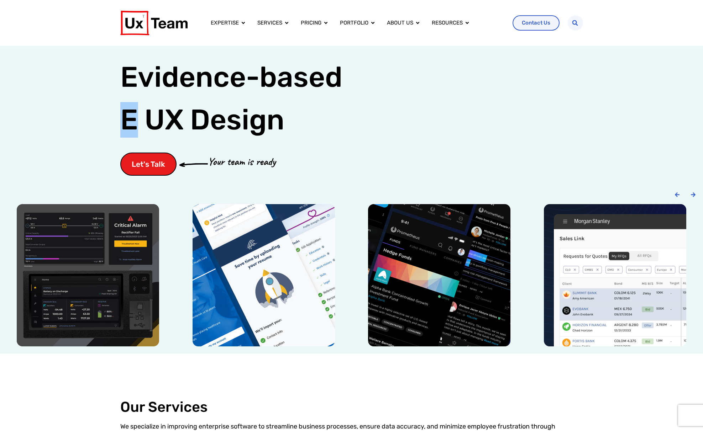  What do you see at coordinates (351, 275) in the screenshot?
I see `div: Carousel` at bounding box center [351, 275].